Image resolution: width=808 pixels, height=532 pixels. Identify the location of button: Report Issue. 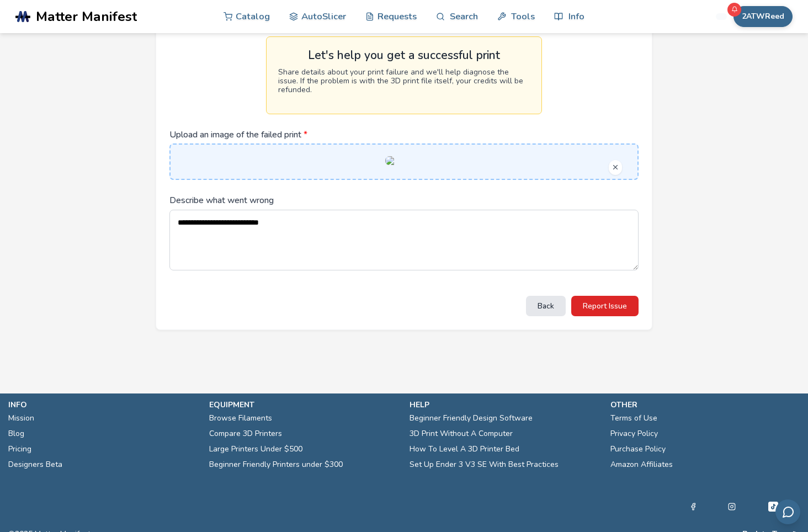
(605, 306).